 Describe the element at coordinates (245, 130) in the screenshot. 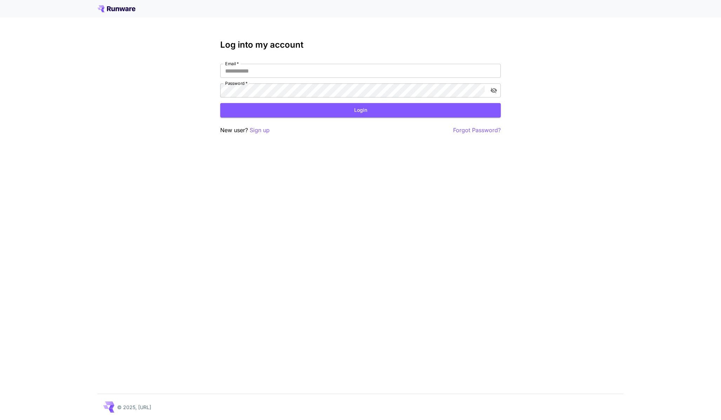

I see `p: New user?` at that location.